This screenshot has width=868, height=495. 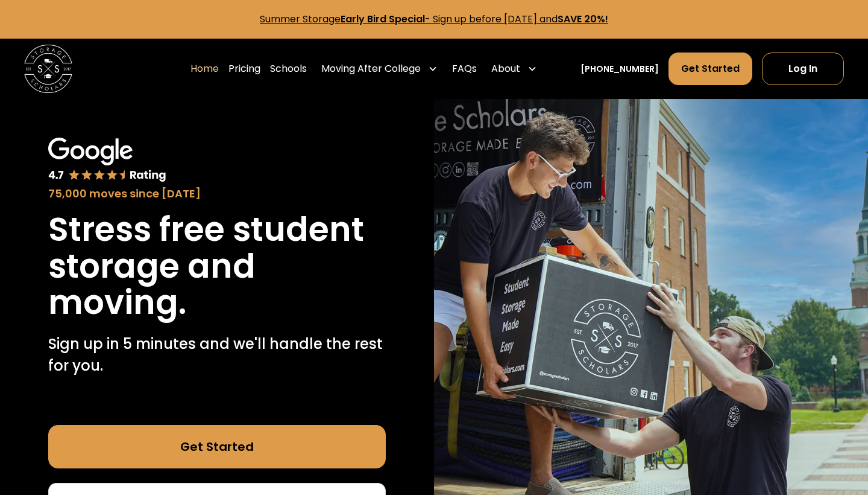 I want to click on strong: Early Bird Special, so click(x=383, y=19).